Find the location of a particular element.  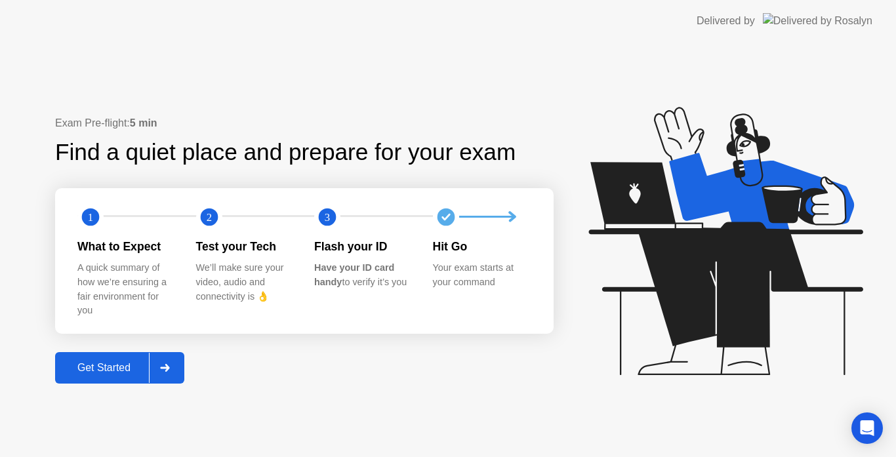

button: Get Started is located at coordinates (119, 368).